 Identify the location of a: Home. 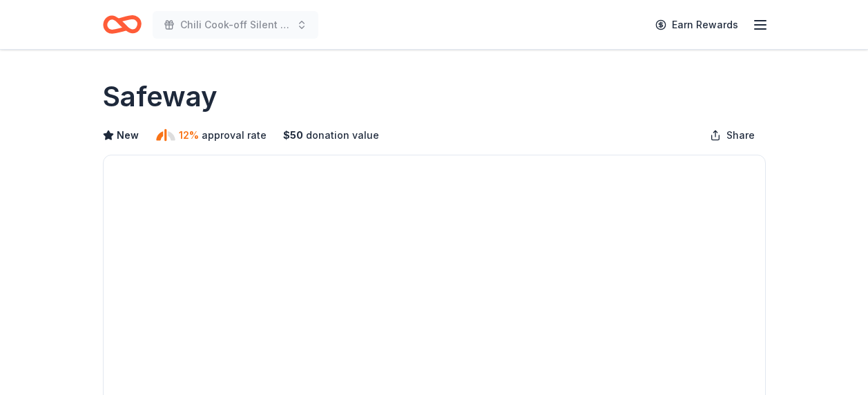
(122, 25).